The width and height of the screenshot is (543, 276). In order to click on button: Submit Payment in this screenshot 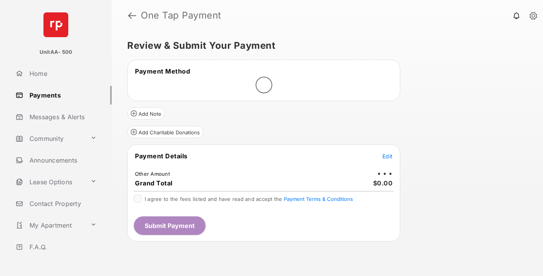, I will do `click(169, 226)`.